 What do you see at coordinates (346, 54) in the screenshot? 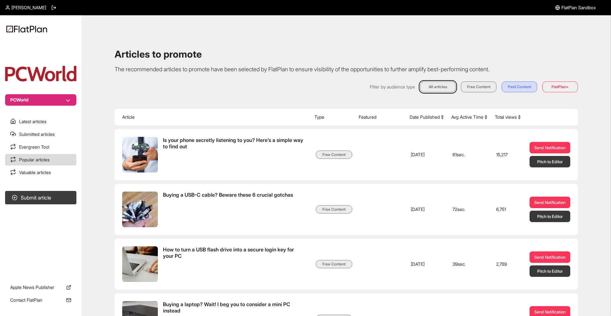
I see `h1: Articles to promote` at bounding box center [346, 54].